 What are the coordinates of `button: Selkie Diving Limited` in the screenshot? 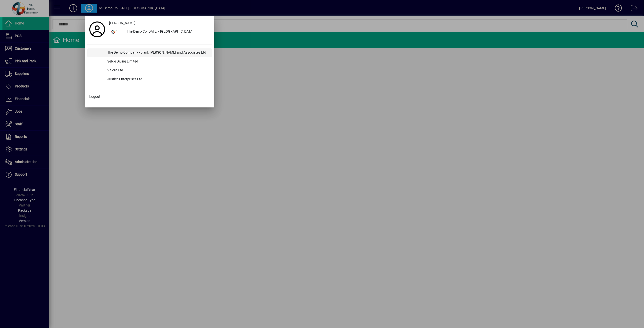 It's located at (149, 62).